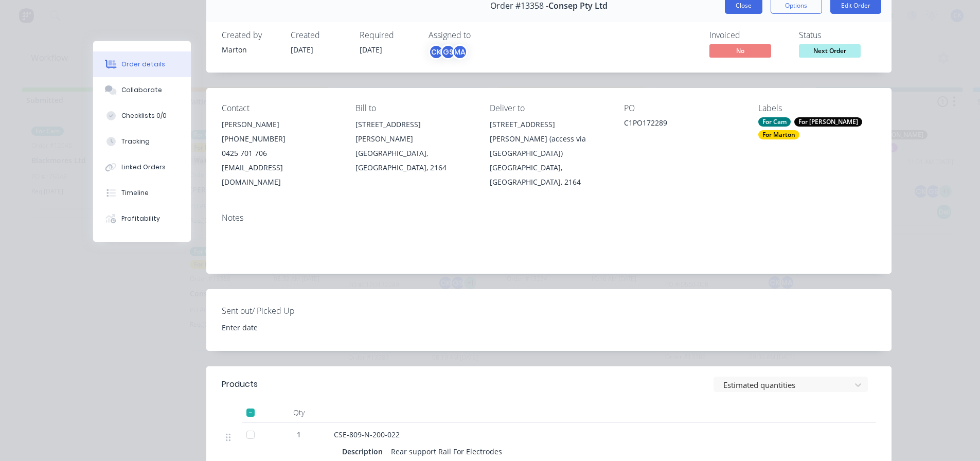  What do you see at coordinates (480, 35) in the screenshot?
I see `div: Assigned to` at bounding box center [480, 35].